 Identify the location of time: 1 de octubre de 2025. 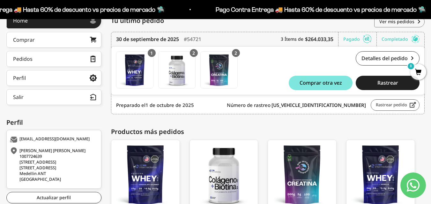
(170, 105).